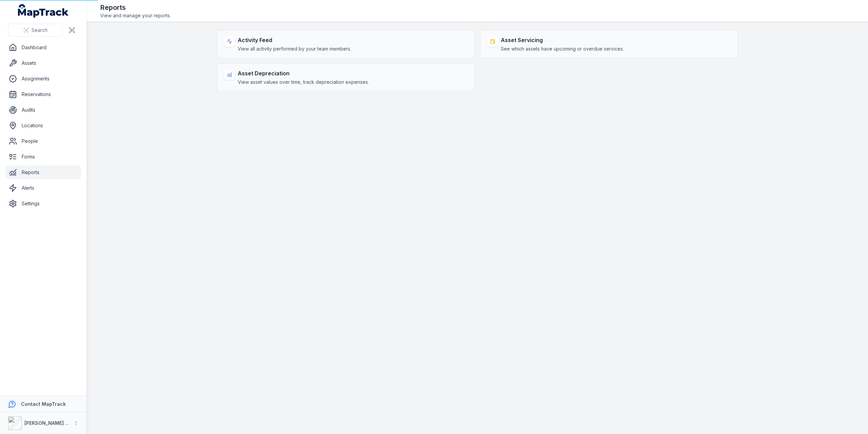  Describe the element at coordinates (43, 79) in the screenshot. I see `a: Assignments` at that location.